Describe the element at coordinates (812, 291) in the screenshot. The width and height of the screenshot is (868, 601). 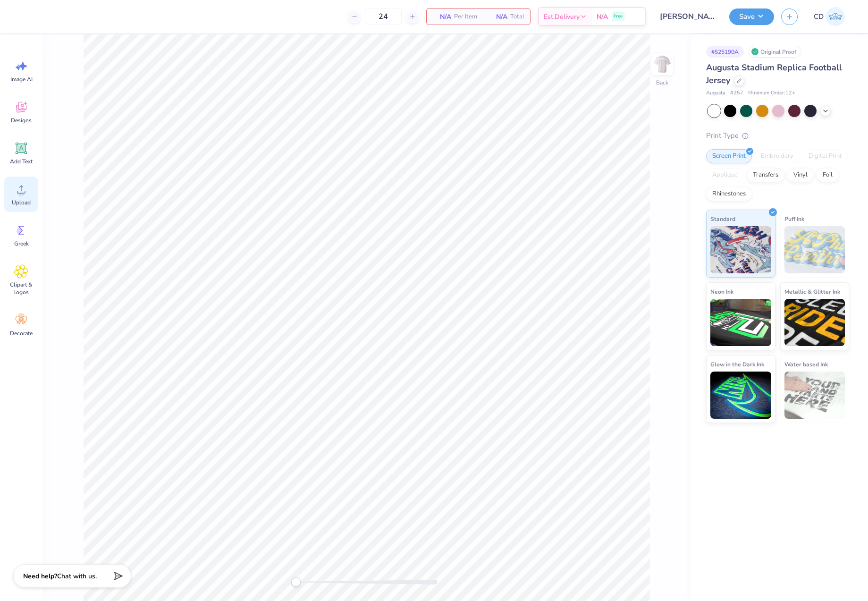
I see `span: Metallic & Glitter Ink` at that location.